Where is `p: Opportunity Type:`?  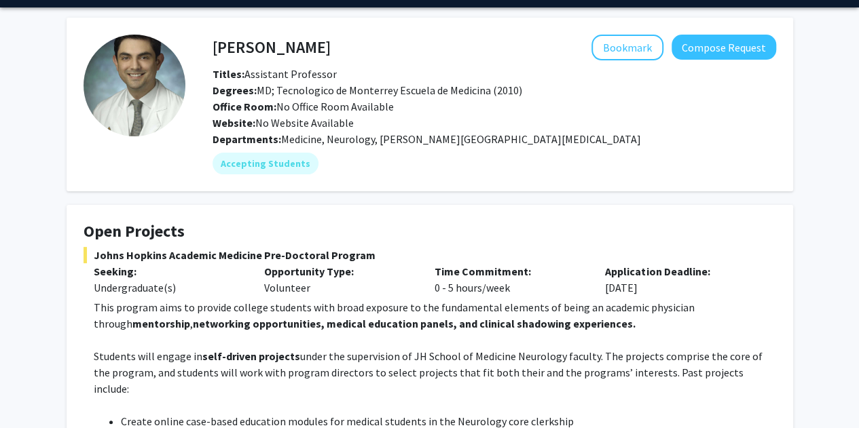 p: Opportunity Type: is located at coordinates (339, 271).